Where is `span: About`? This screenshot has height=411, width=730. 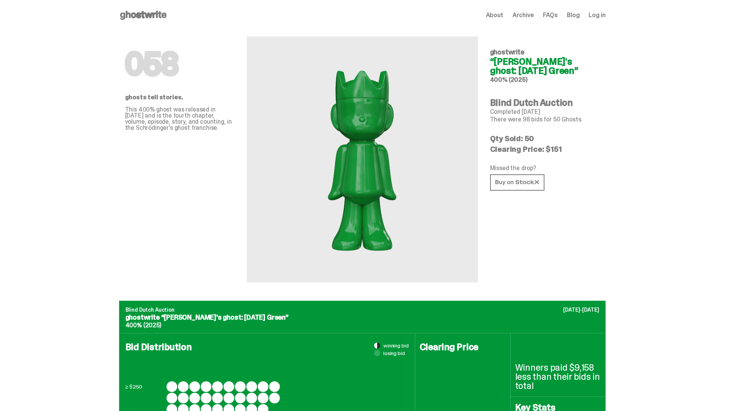
span: About is located at coordinates (495, 15).